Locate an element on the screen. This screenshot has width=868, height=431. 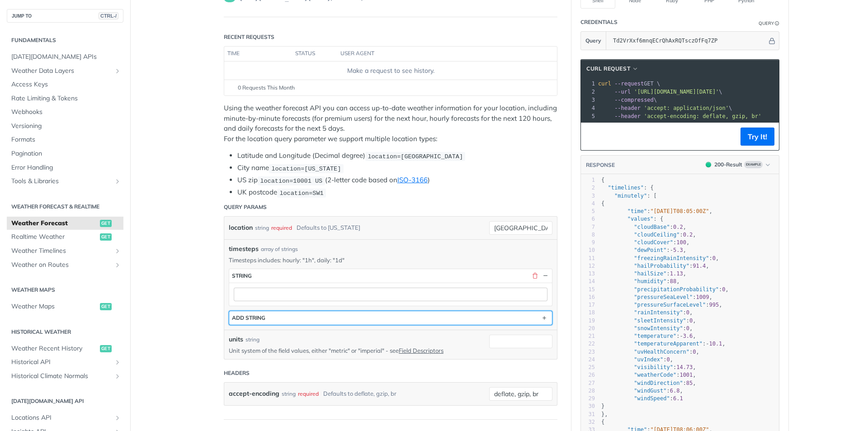
span: 0.2 is located at coordinates (688, 235).